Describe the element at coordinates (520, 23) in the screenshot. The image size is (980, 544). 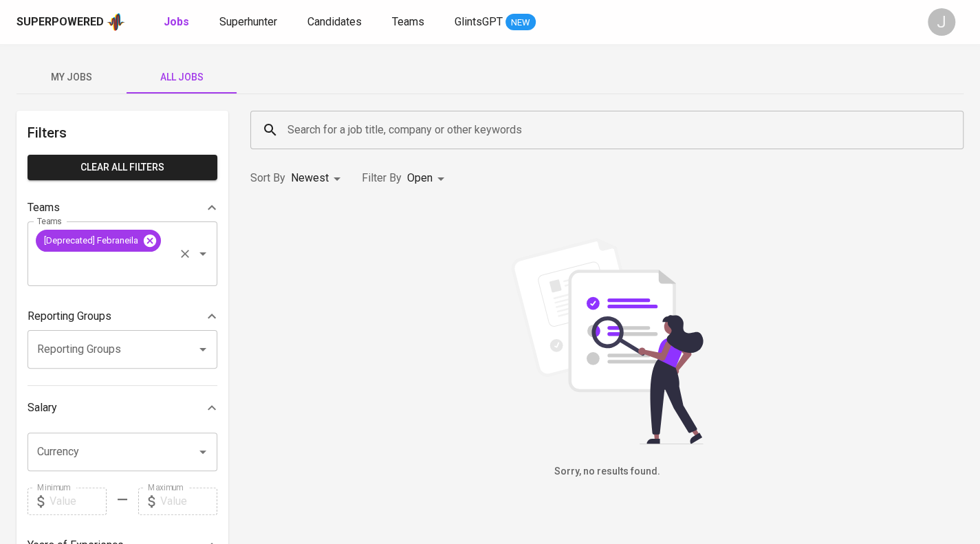
I see `span: NEW` at that location.